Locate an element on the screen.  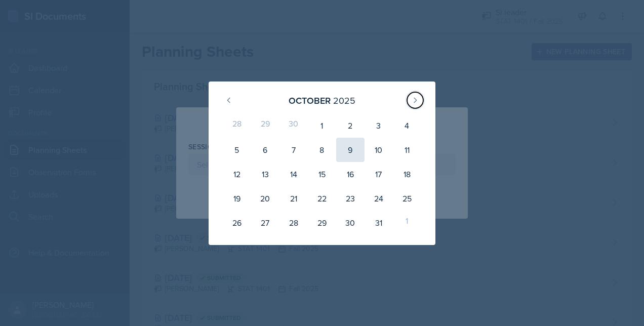
div: 8 is located at coordinates (322, 150).